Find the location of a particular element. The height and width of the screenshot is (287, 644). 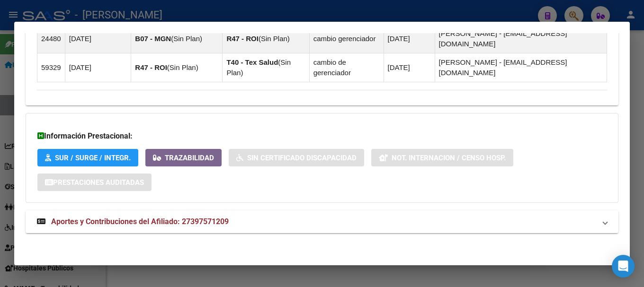

button: SUR / SURGE / INTEGR. is located at coordinates (88, 157).